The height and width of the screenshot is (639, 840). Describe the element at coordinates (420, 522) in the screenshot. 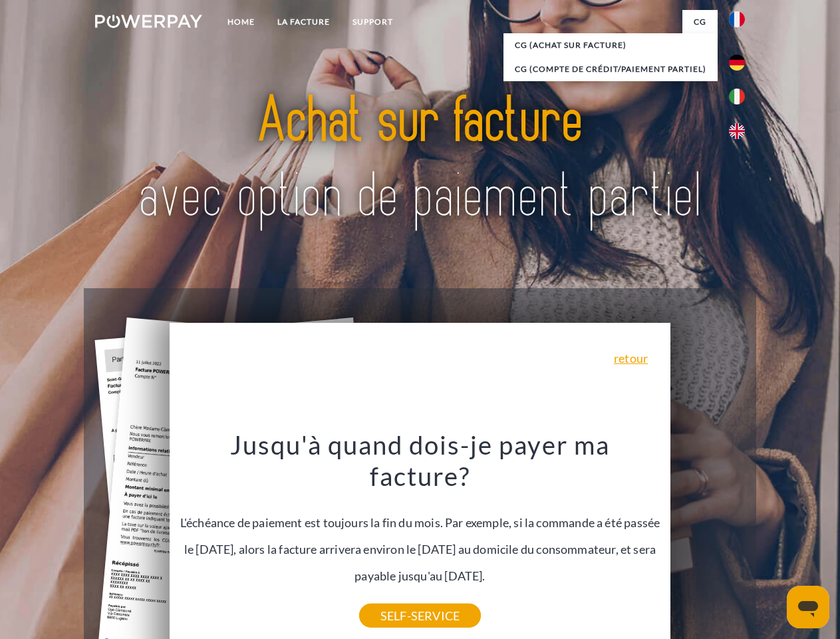

I see `div: L'échéance de paiement est toujours la fin du mois. Par exemple, si la commande a été passée le [...` at that location.